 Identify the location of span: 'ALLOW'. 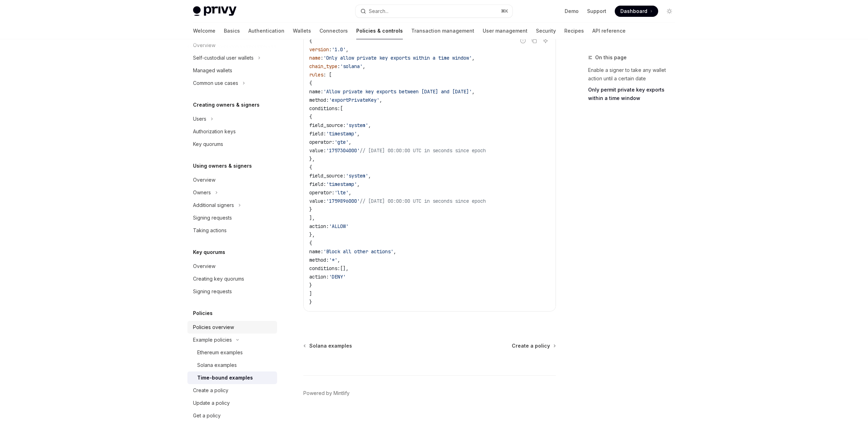
(339, 226).